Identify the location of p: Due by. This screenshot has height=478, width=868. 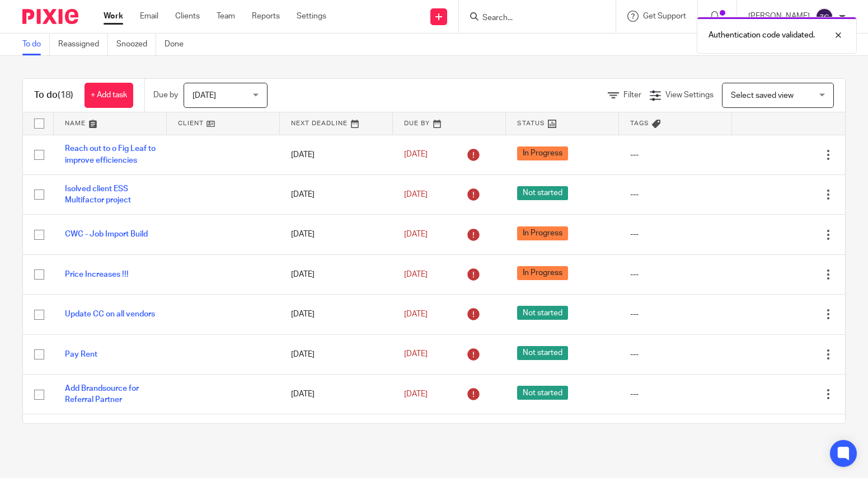
(165, 95).